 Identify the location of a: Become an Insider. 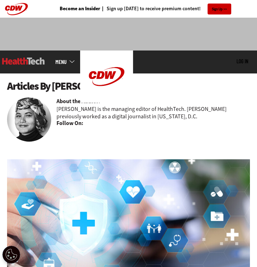
(80, 9).